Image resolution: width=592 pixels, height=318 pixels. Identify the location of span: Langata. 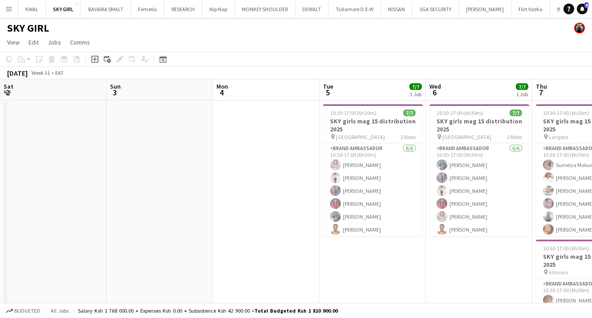
(558, 137).